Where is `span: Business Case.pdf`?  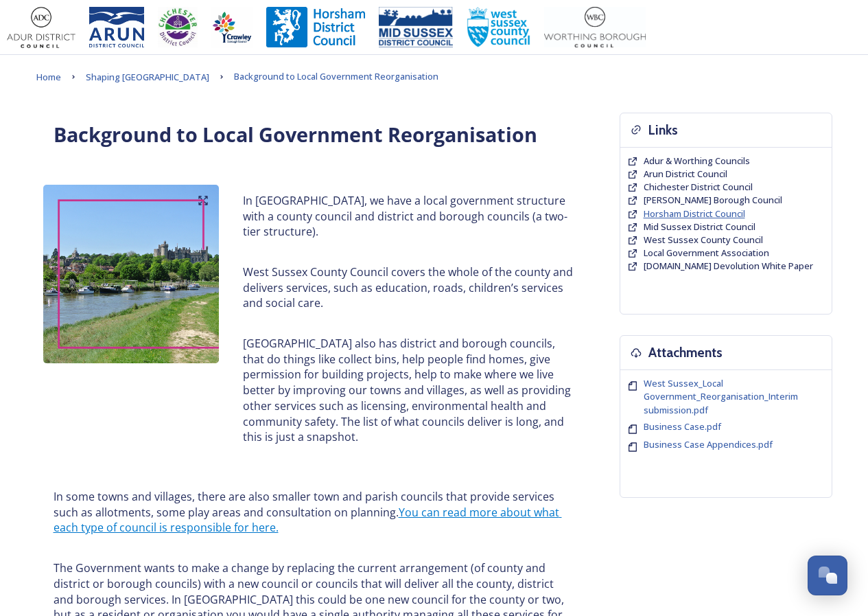 span: Business Case.pdf is located at coordinates (683, 426).